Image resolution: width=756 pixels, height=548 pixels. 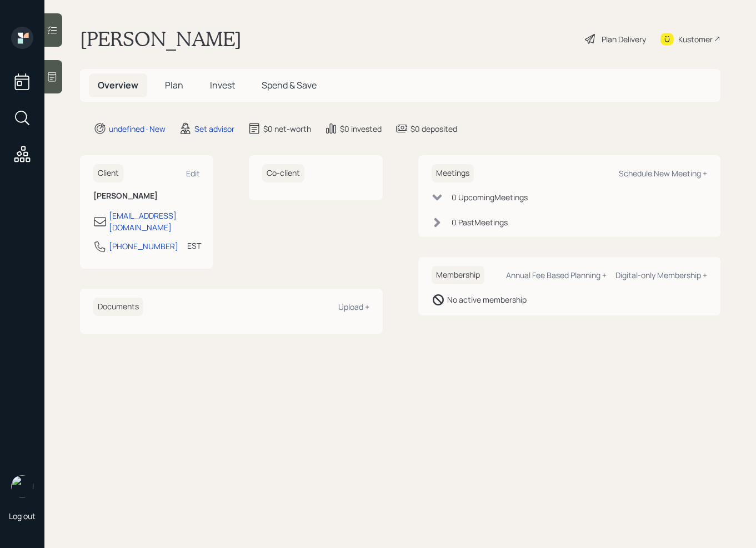 What do you see at coordinates (434, 129) in the screenshot?
I see `div: $0 deposited` at bounding box center [434, 129].